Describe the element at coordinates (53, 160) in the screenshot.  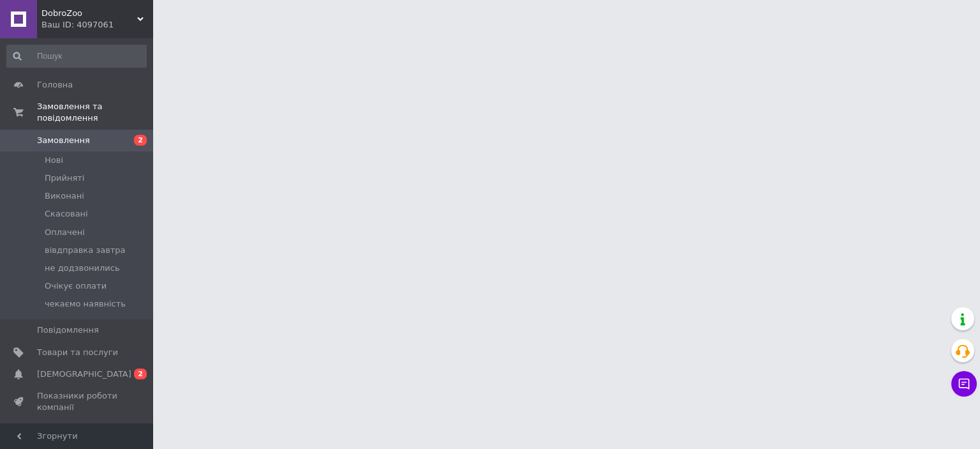
I see `span: Нові` at that location.